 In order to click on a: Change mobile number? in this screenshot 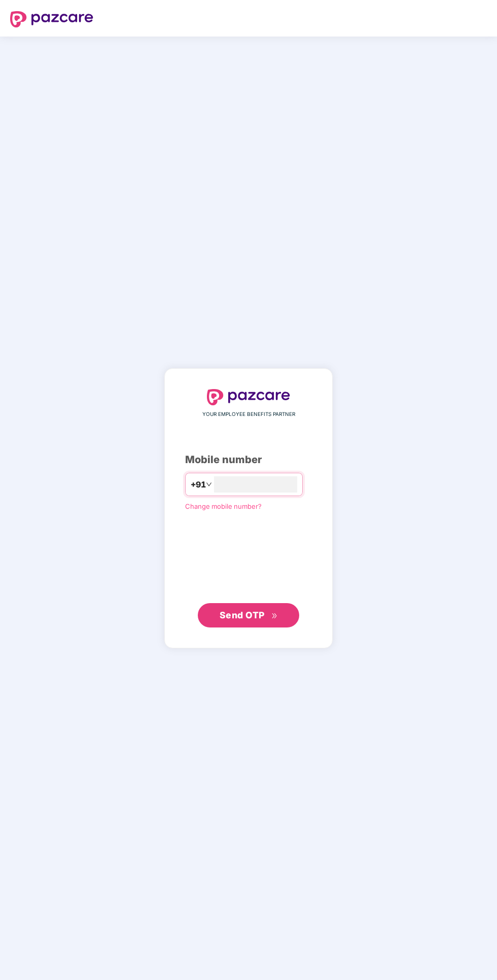, I will do `click(223, 506)`.